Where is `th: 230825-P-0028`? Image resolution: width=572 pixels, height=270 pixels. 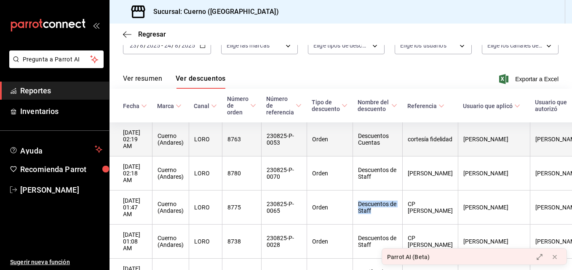 th: 230825-P-0028 is located at coordinates (284, 242).